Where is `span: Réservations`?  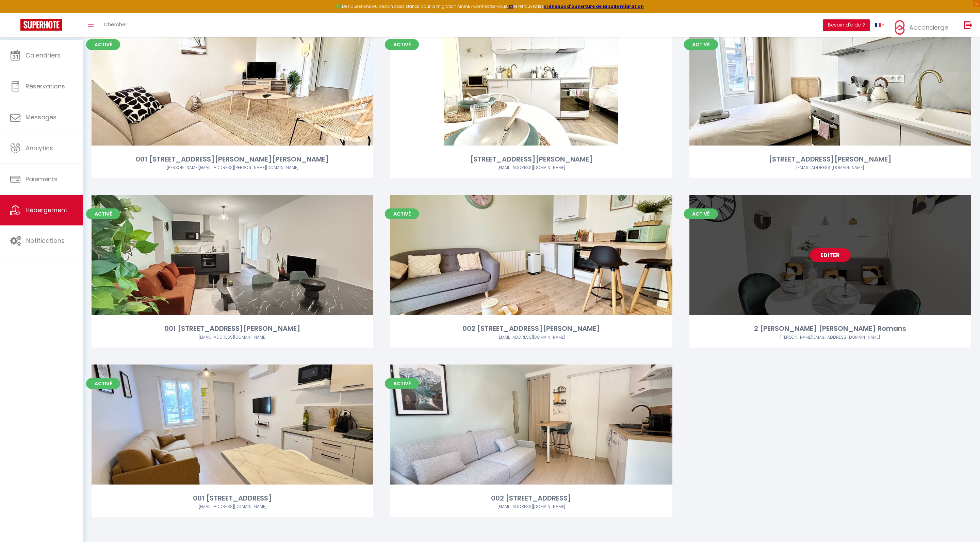
span: Réservations is located at coordinates (46, 86).